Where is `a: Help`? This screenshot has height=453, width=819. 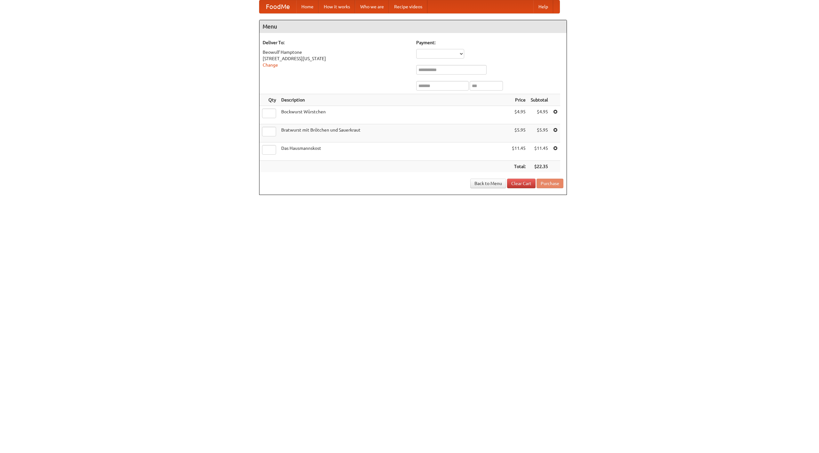
a: Help is located at coordinates (544, 7).